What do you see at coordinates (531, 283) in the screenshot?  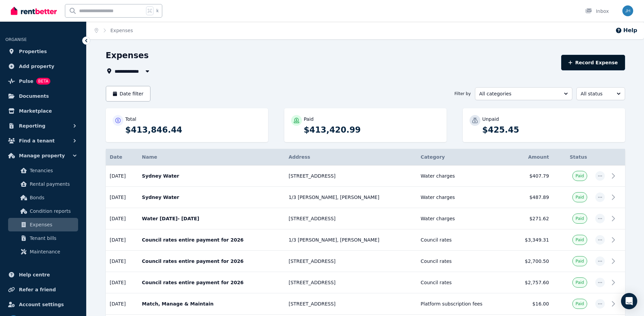 I see `td: $2,757.60` at bounding box center [531, 283].